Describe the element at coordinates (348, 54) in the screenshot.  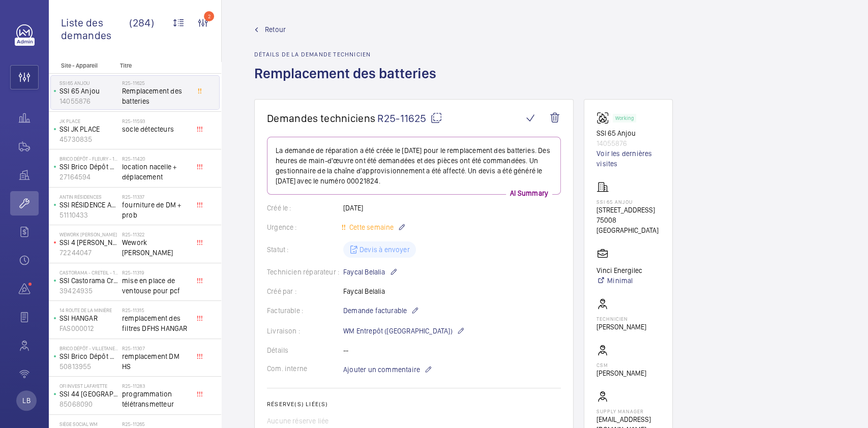
I see `h2: Détails de la demande technicien` at that location.